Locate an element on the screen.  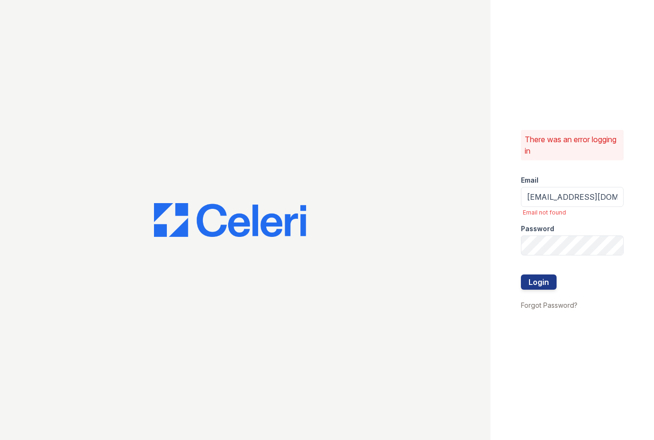
button: Login is located at coordinates (539, 282).